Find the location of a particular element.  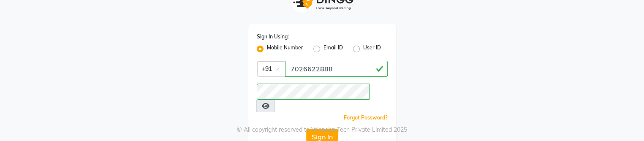

label: User ID is located at coordinates (372, 49).